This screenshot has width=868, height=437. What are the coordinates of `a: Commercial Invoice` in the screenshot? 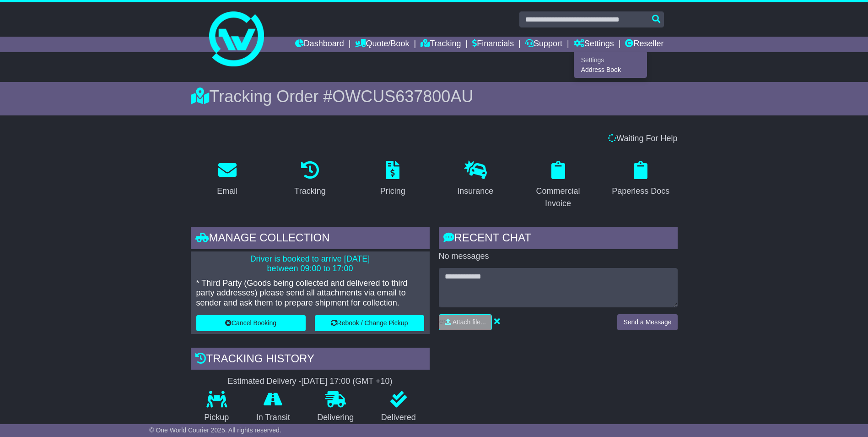 It's located at (558, 185).